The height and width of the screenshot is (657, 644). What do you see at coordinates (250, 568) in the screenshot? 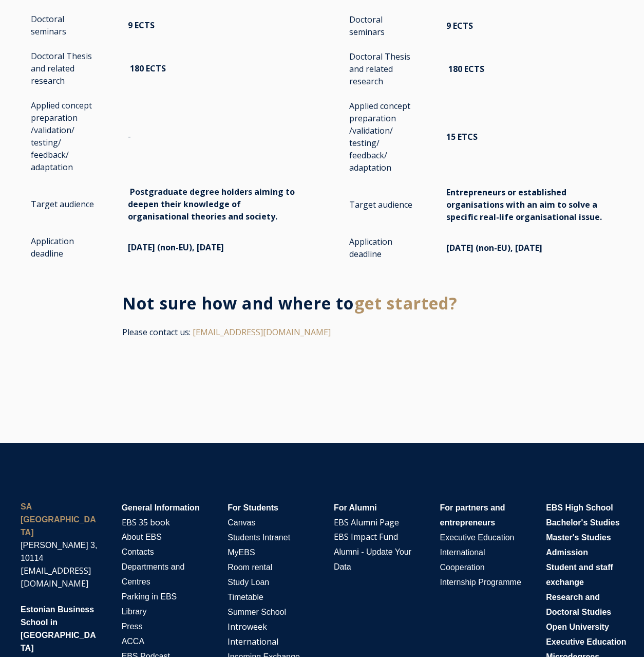
I see `span: Room rental` at bounding box center [250, 568].